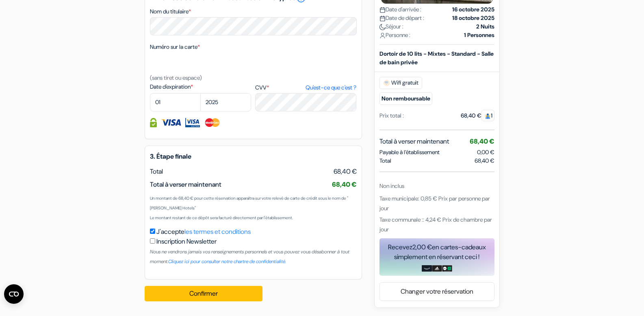  I want to click on label: J'accepte, so click(204, 232).